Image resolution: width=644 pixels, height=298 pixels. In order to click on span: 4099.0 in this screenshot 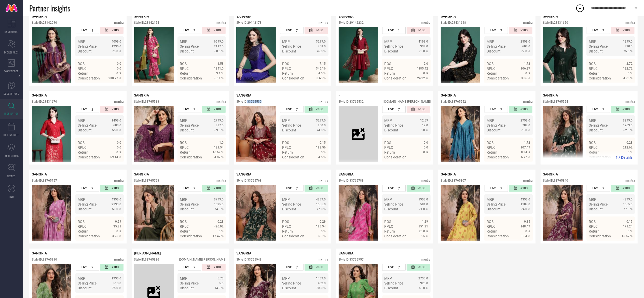, I will do `click(117, 41)`.